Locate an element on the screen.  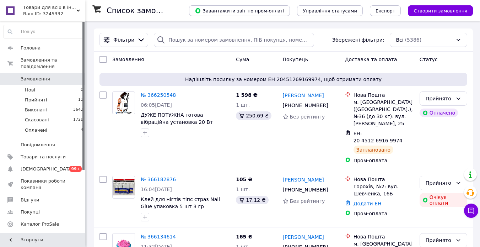
span: Скасовані is located at coordinates (37, 120).